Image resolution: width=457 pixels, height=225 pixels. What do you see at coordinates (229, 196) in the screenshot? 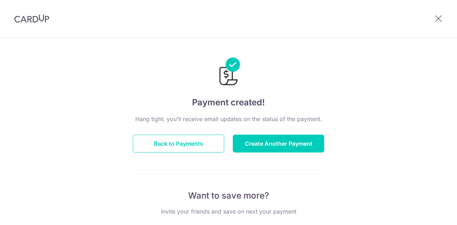
I see `p: Want to save more?` at bounding box center [229, 196].